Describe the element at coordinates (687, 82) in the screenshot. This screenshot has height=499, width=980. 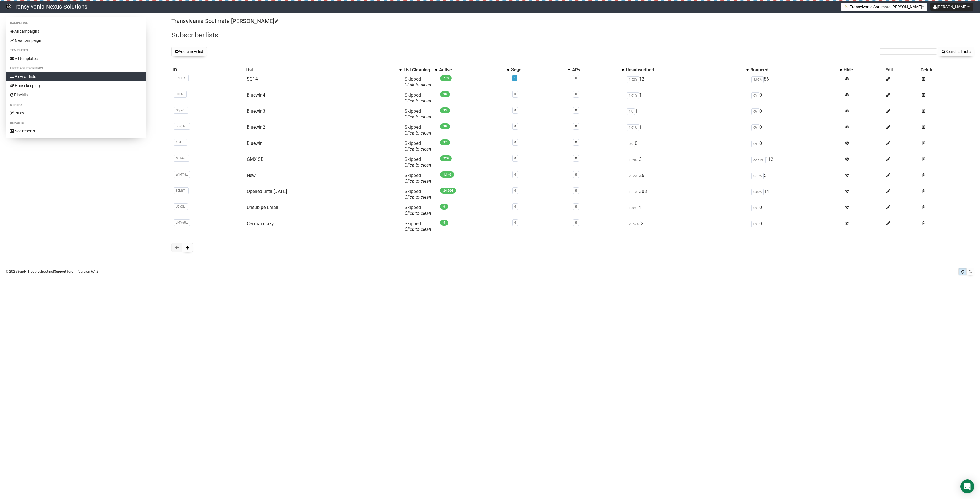
I see `td: 12` at that location.